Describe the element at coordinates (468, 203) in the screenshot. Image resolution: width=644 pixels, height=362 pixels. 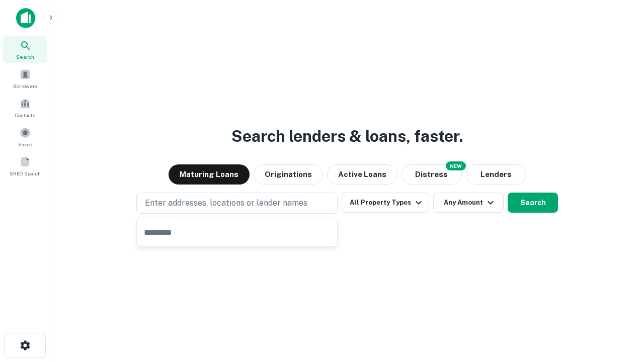
I see `button: Any Amount` at that location.